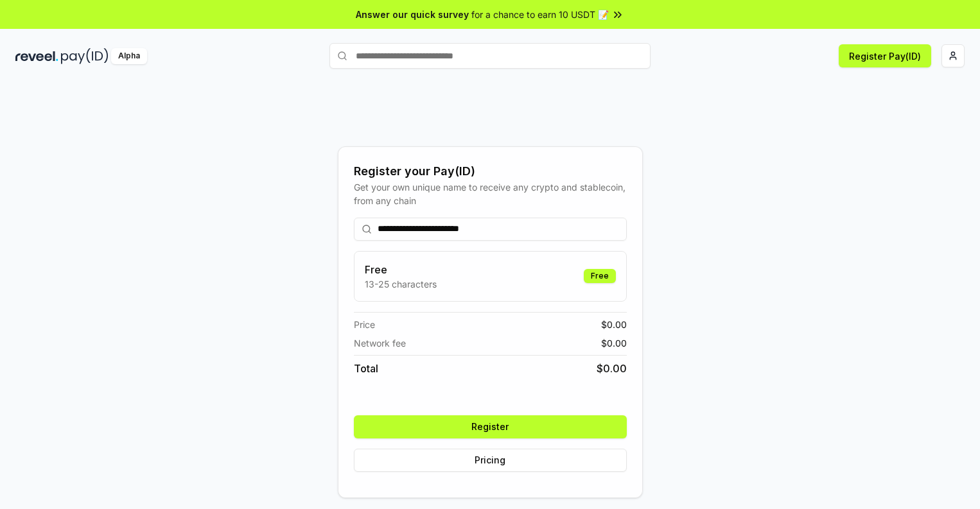  What do you see at coordinates (401, 270) in the screenshot?
I see `h3: Free` at bounding box center [401, 270].